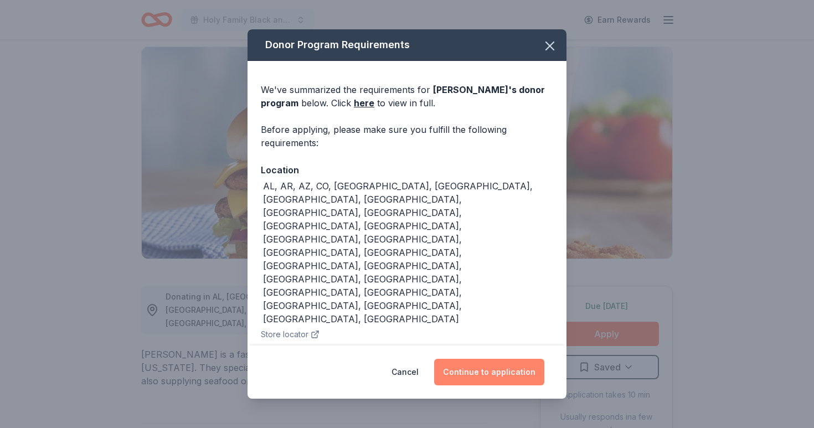 The image size is (814, 428). I want to click on button: Cancel, so click(405, 372).